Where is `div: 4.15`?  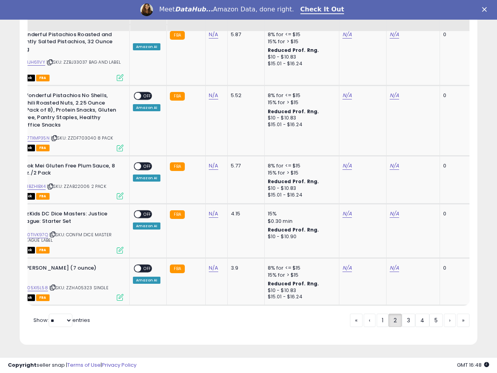 div: 4.15 is located at coordinates (244, 214).